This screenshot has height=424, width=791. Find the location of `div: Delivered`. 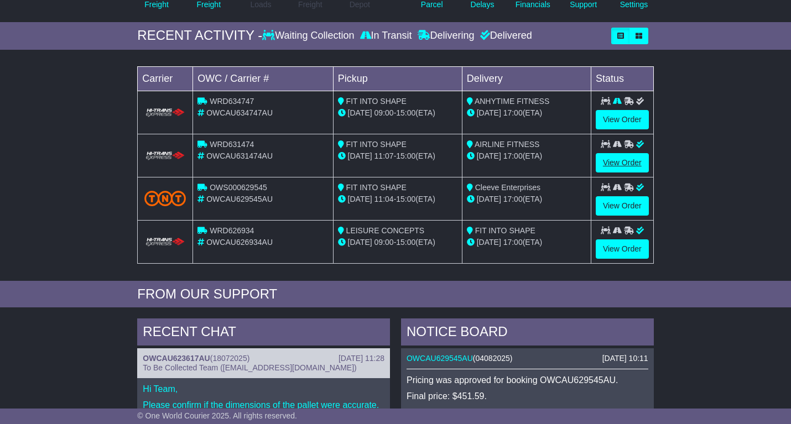

div: Delivered is located at coordinates (505, 36).